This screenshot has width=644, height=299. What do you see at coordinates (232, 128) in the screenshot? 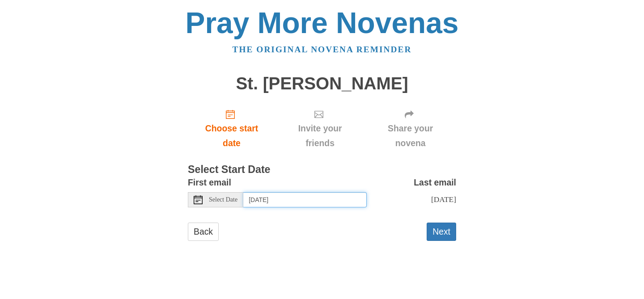
I see `a: Choose start date` at bounding box center [232, 128].